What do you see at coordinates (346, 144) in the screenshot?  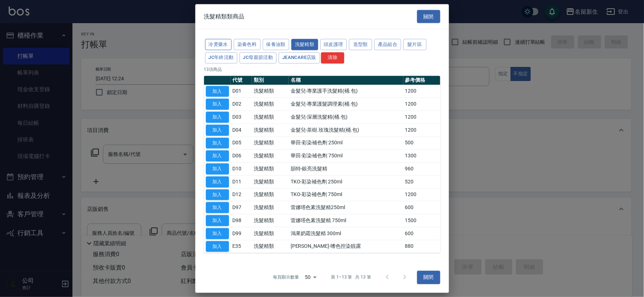 I see `td: 華田-彩染補色劑 250ml` at bounding box center [346, 144].